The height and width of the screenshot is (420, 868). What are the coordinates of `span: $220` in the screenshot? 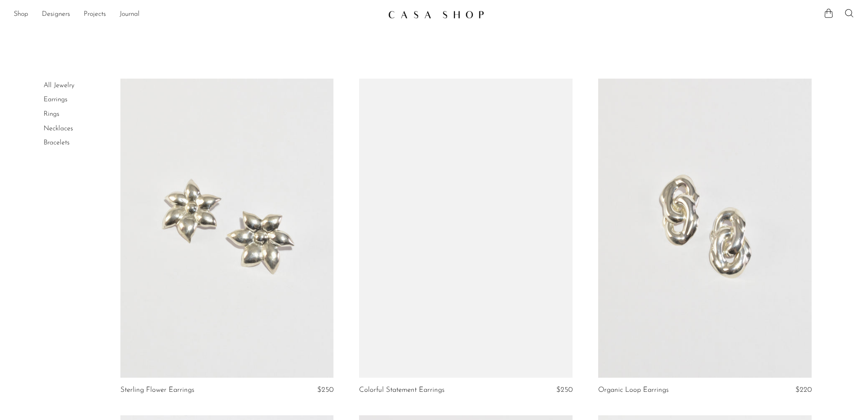 It's located at (804, 390).